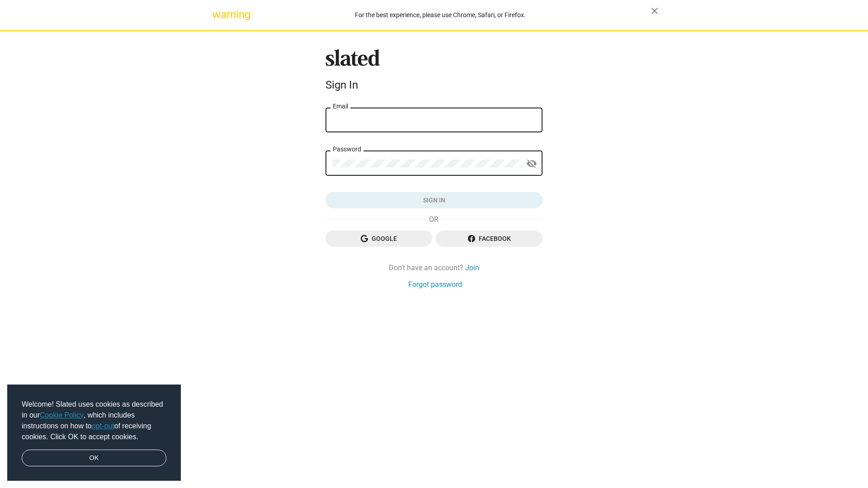 The width and height of the screenshot is (868, 488). What do you see at coordinates (379, 239) in the screenshot?
I see `span: Google` at bounding box center [379, 239].